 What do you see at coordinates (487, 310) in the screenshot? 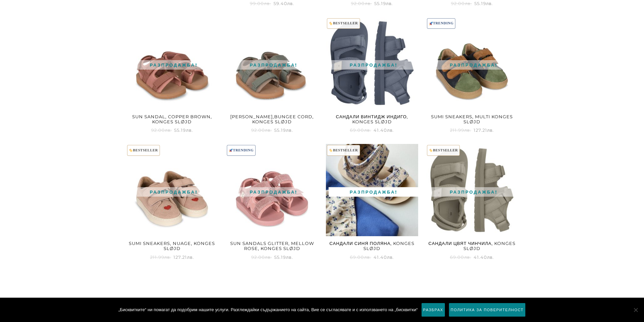
I see `a: Политика за поверителност` at bounding box center [487, 310].